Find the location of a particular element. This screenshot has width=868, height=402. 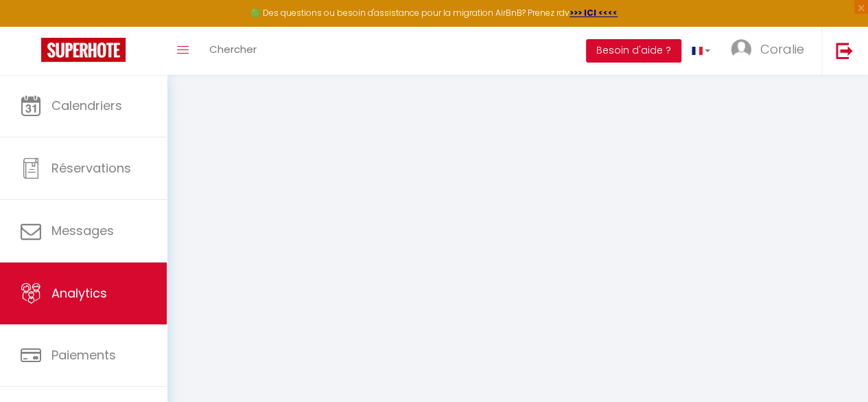

span: Calendriers is located at coordinates (87, 105).